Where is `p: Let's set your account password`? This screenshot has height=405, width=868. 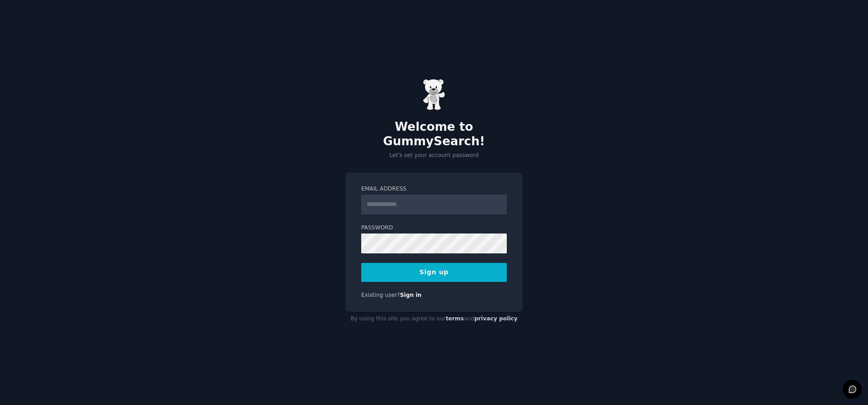
p: Let's set your account password is located at coordinates (434, 156).